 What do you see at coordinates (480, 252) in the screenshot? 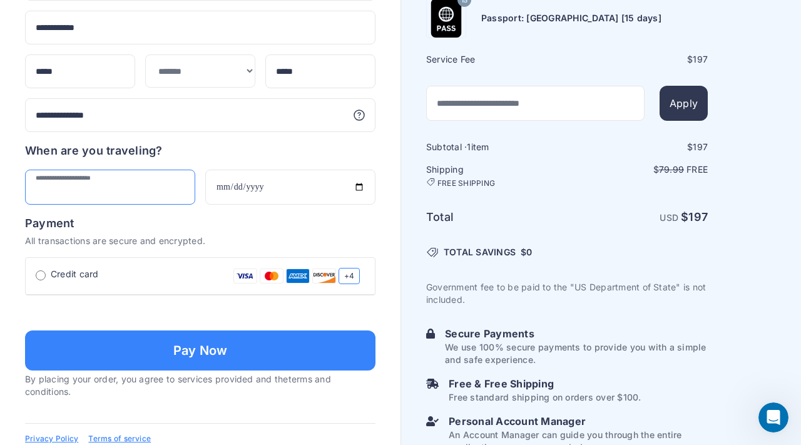
I see `span: TOTAL SAVINGS` at bounding box center [480, 252].